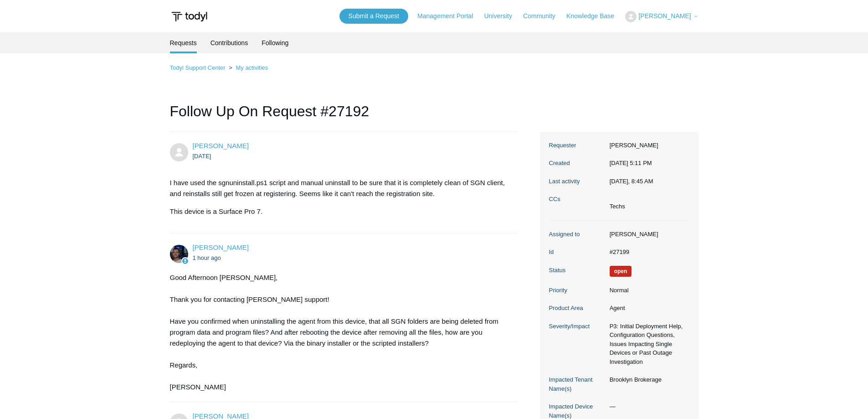 This screenshot has width=868, height=419. What do you see at coordinates (577, 252) in the screenshot?
I see `dt: Id` at bounding box center [577, 252].